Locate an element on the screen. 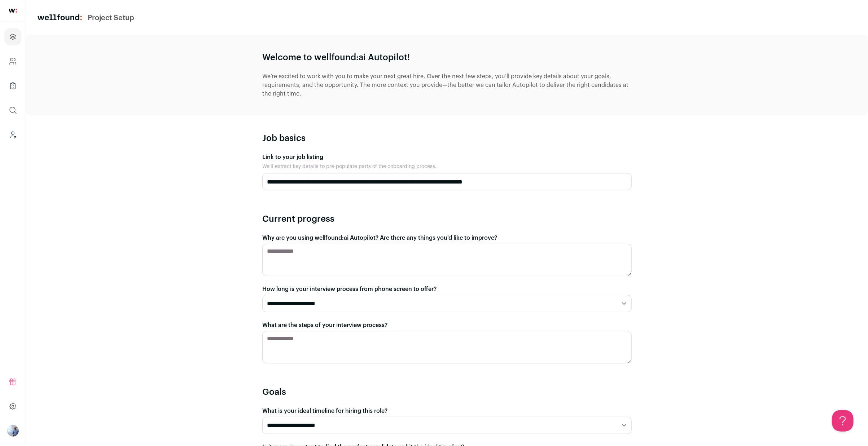 The height and width of the screenshot is (446, 868). h2: Job basics is located at coordinates (447, 139).